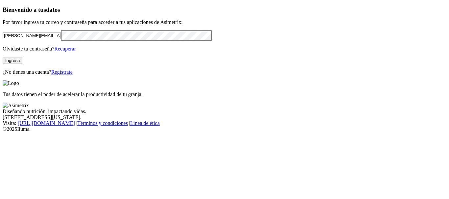  Describe the element at coordinates (62, 72) in the screenshot. I see `a: Regístrate` at that location.